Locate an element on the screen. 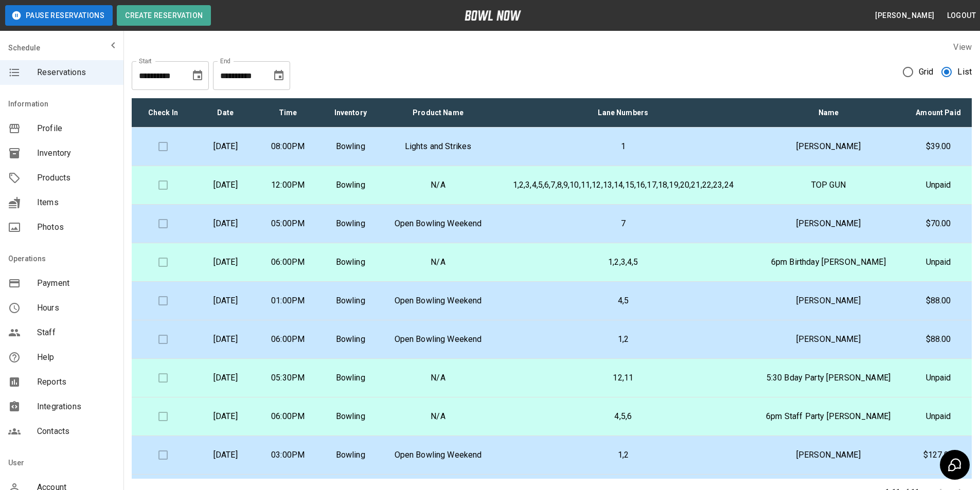  p: 05:00PM is located at coordinates (288, 224).